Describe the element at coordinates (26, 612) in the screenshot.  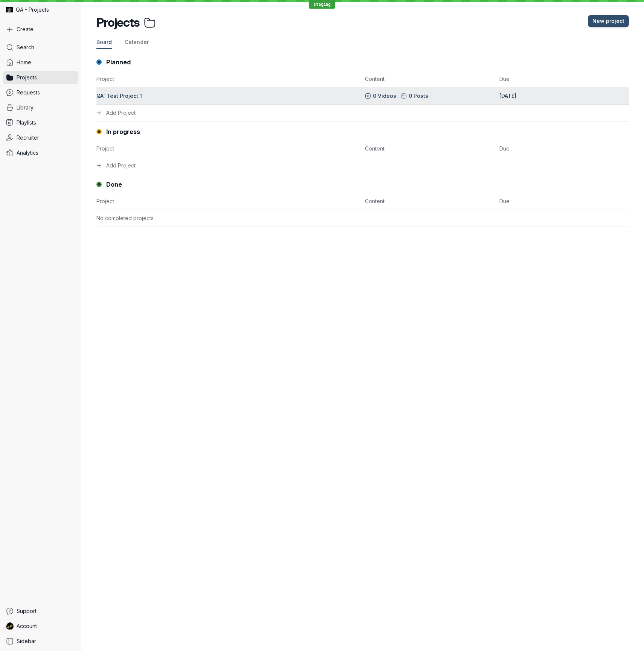
I see `span: Support` at that location.